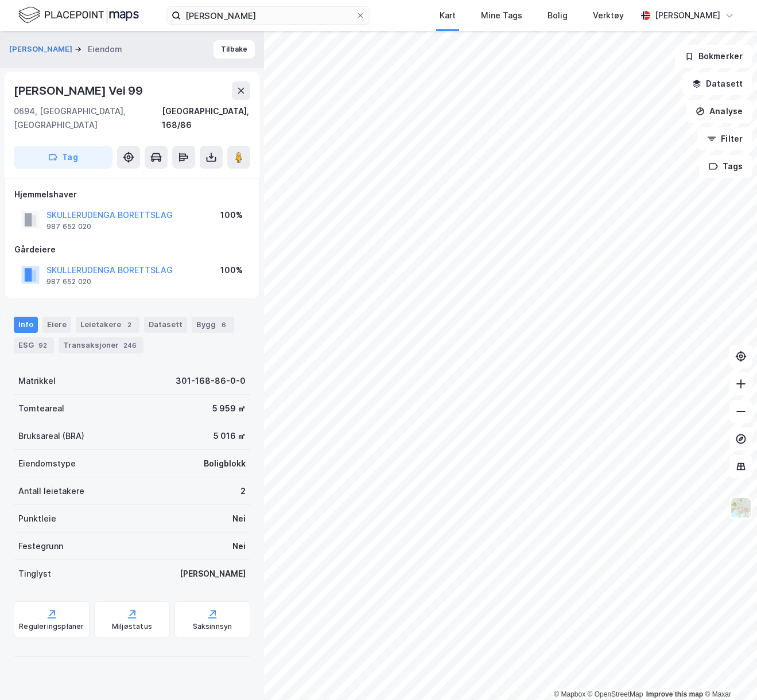 The width and height of the screenshot is (757, 700). What do you see at coordinates (212, 627) in the screenshot?
I see `div: Saksinnsyn` at bounding box center [212, 627].